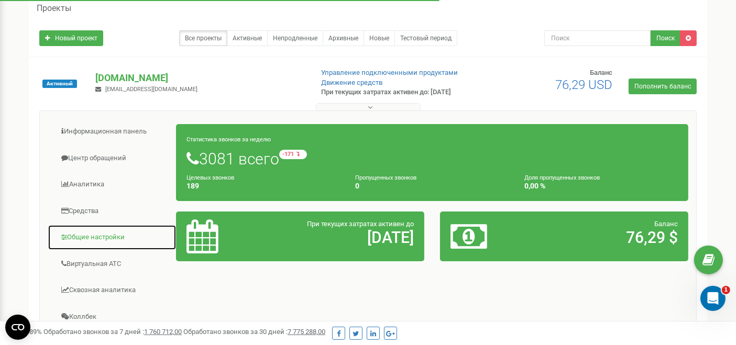 The height and width of the screenshot is (345, 736). I want to click on small: Пропущенных звонков, so click(385, 177).